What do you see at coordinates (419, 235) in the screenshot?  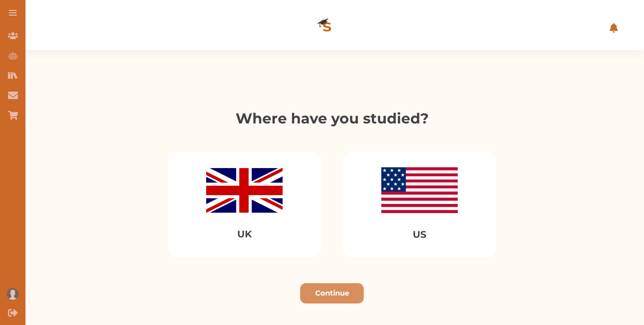 I see `p: US` at bounding box center [419, 235].